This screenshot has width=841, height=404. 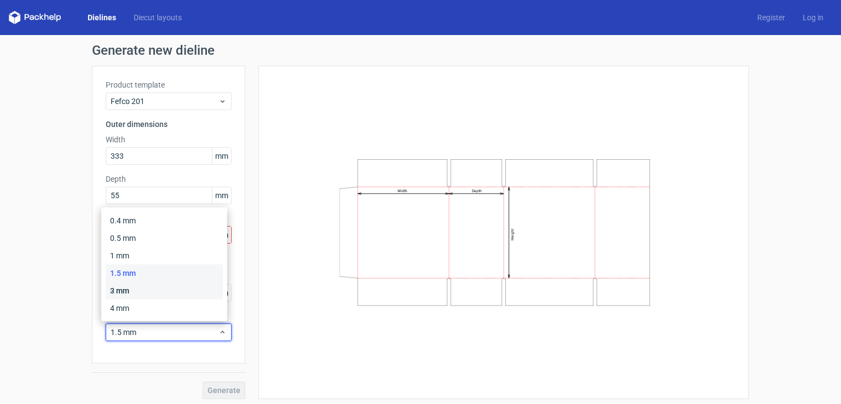 I want to click on div: 0.4 mm, so click(x=164, y=221).